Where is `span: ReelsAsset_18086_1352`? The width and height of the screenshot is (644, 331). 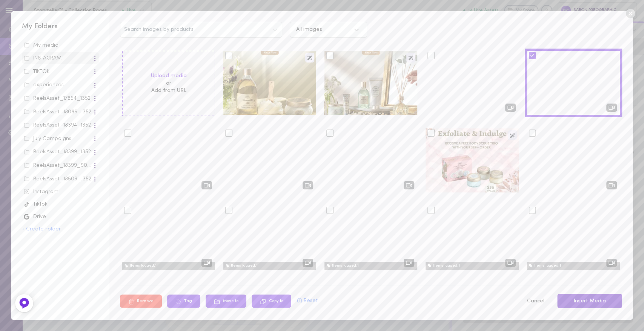
span: ReelsAsset_18086_1352 is located at coordinates (60, 111).